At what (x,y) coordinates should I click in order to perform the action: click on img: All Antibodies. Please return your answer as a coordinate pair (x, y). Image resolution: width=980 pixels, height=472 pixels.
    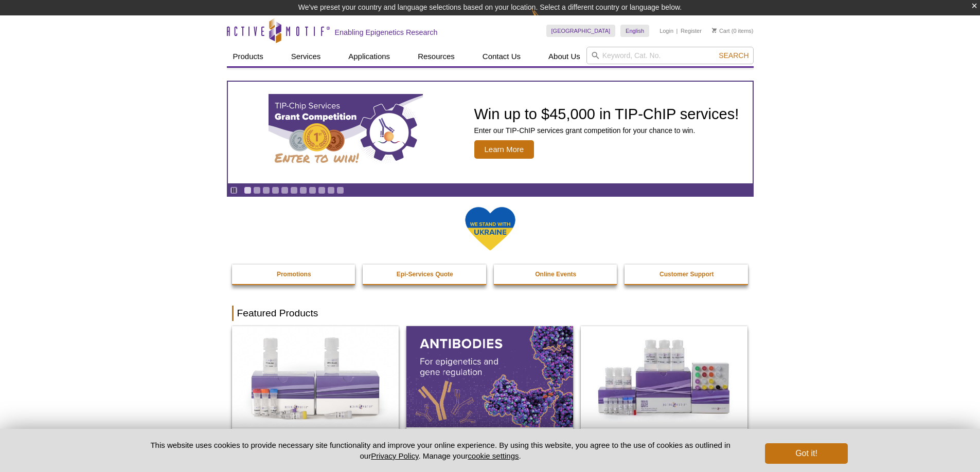
    Looking at the image, I should click on (490, 377).